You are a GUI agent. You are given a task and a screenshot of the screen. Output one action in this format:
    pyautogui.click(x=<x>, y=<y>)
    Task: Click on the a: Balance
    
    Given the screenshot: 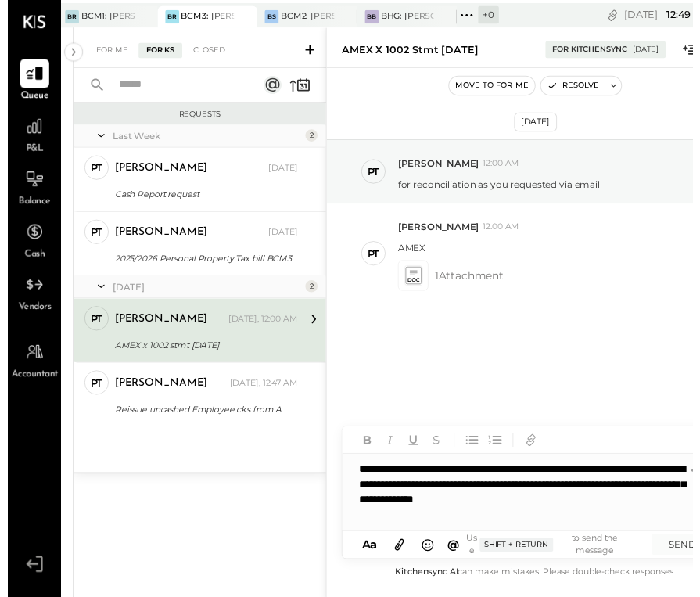 What is the action you would take?
    pyautogui.click(x=28, y=191)
    